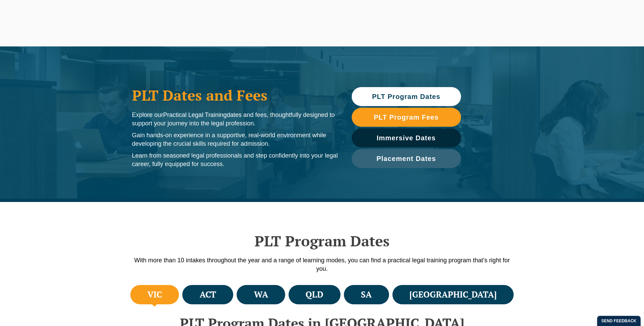  What do you see at coordinates (322, 265) in the screenshot?
I see `p: With more than 10 intakes throughout the year and a range of learning modes, you can find a pract...` at bounding box center [322, 265].